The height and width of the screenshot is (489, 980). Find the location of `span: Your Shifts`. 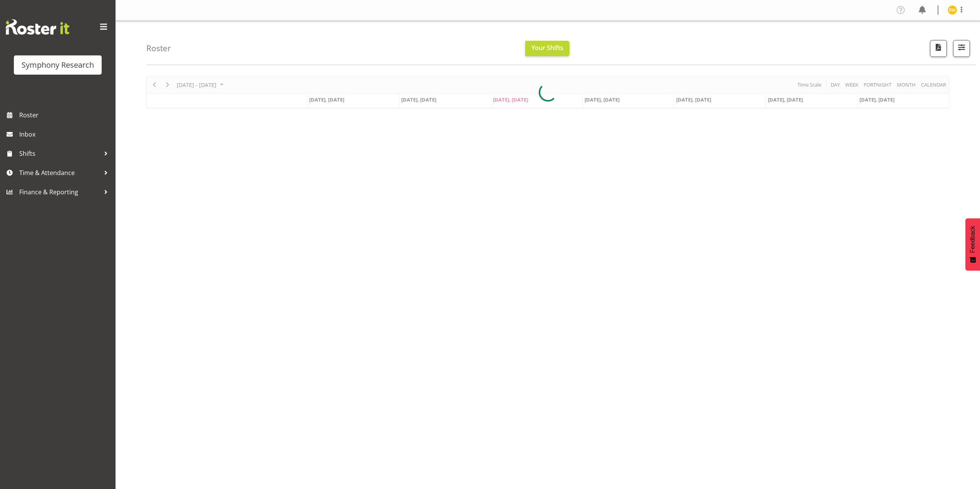

span: Your Shifts is located at coordinates (547, 48).